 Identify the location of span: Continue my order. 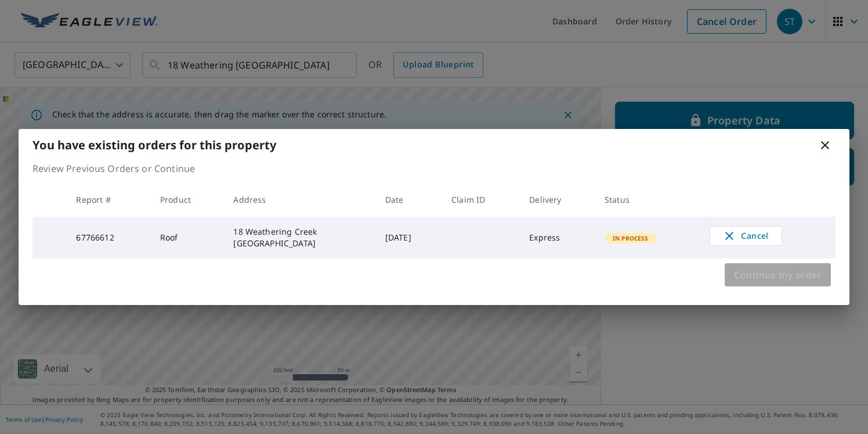
(778, 274).